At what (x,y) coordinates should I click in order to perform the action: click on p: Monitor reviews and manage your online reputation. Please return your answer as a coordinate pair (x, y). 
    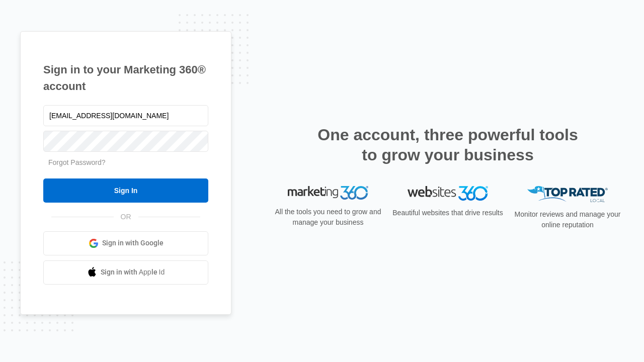
    Looking at the image, I should click on (567, 220).